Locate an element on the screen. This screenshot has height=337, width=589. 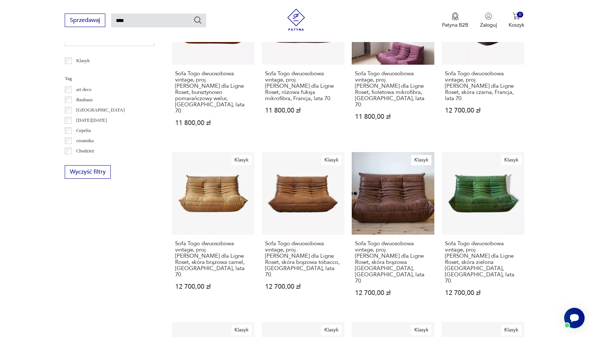
img: Ikonka użytkownika is located at coordinates (489, 16).